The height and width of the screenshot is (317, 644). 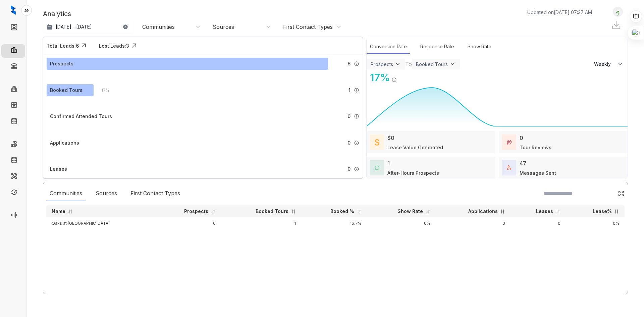 What do you see at coordinates (81, 116) in the screenshot?
I see `div: Confirmed Attended Tours` at bounding box center [81, 116].